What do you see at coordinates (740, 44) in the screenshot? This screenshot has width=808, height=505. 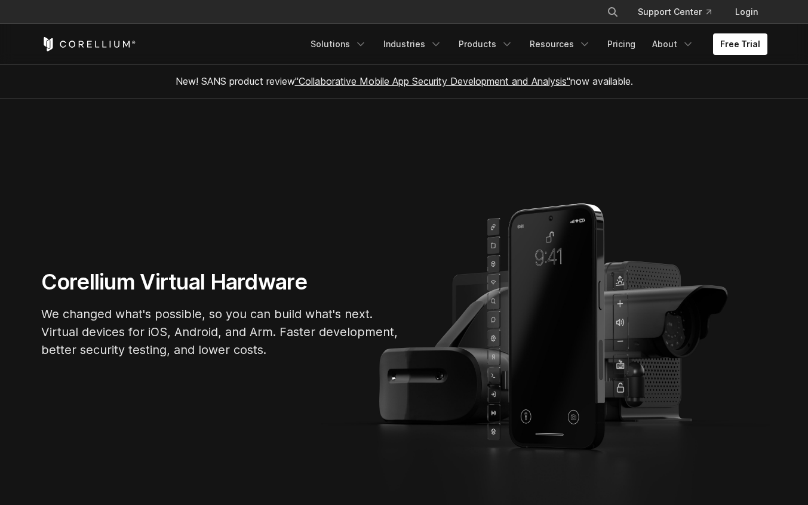 I see `a: Free Trial` at bounding box center [740, 44].